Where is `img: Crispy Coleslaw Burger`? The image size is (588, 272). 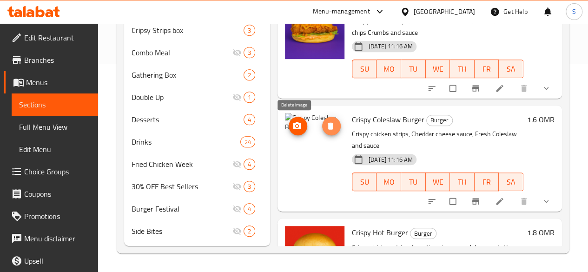
img: Crispy Coleslaw Burger is located at coordinates (315, 143).